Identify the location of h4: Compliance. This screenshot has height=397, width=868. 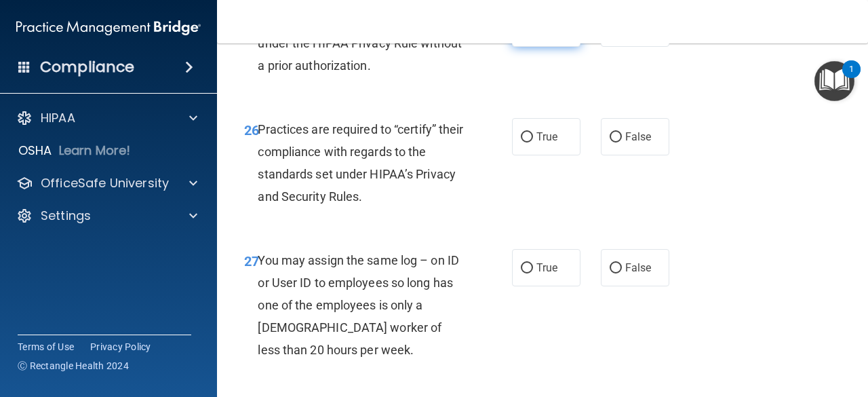
(87, 67).